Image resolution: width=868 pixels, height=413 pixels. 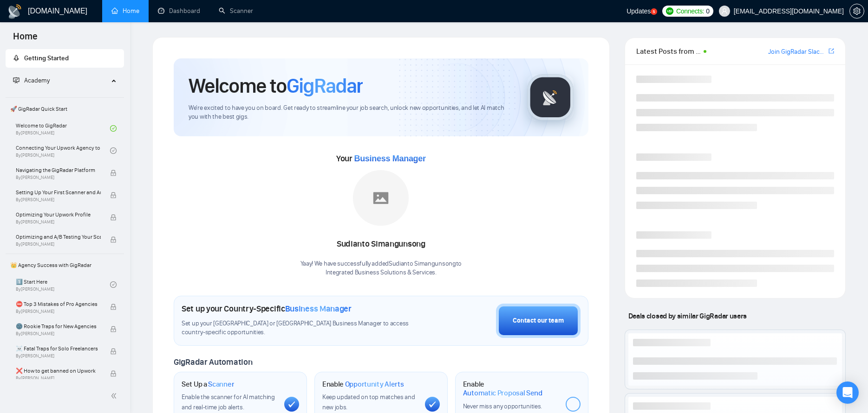 What do you see at coordinates (324, 86) in the screenshot?
I see `span: GigRadar` at bounding box center [324, 86].